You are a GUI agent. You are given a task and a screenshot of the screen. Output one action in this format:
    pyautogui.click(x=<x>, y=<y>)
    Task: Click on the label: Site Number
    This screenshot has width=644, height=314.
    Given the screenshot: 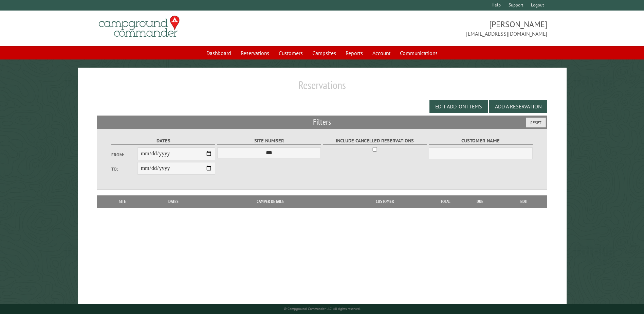 What is the action you would take?
    pyautogui.click(x=269, y=141)
    